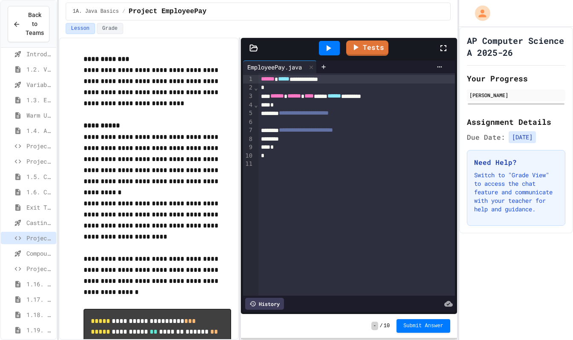  What do you see at coordinates (516, 46) in the screenshot?
I see `h1: AP Computer Science A 2025-26` at bounding box center [516, 46].